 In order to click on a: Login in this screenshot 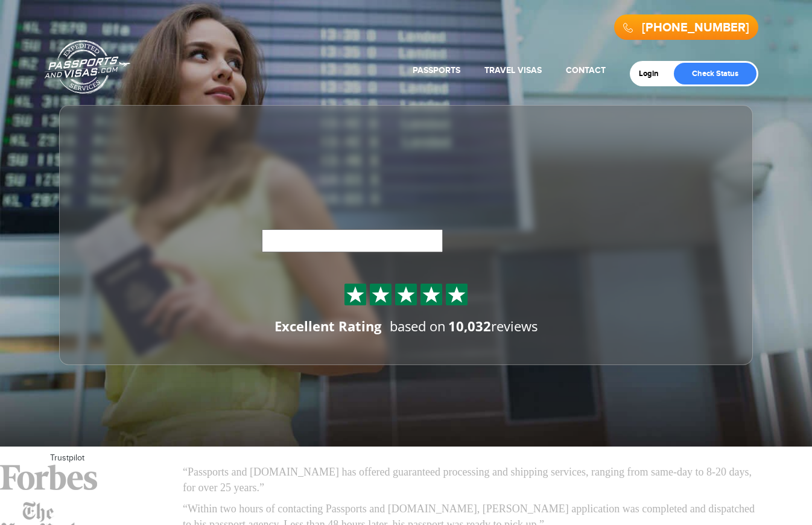, I will do `click(653, 74)`.